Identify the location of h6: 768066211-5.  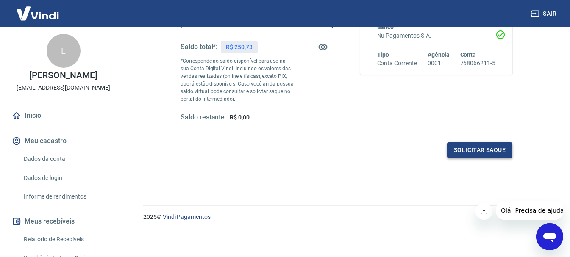
(477, 63).